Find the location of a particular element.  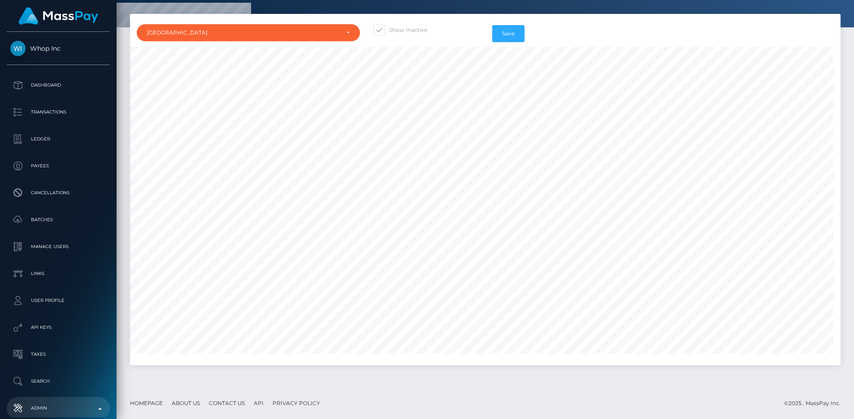

div: © 2025 , MassPay Inc. is located at coordinates (816, 403).